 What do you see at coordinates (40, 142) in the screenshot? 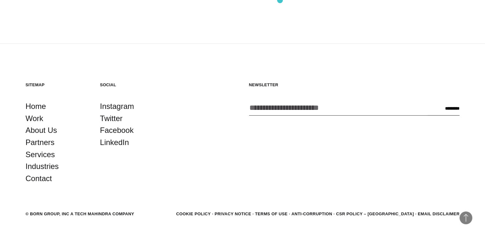
I see `a: Partners` at bounding box center [40, 142].